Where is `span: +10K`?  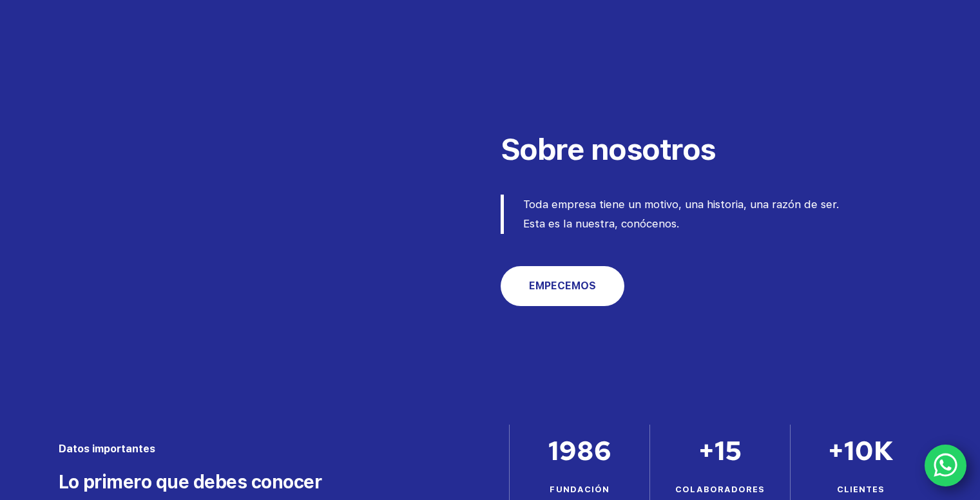 span: +10K is located at coordinates (861, 451).